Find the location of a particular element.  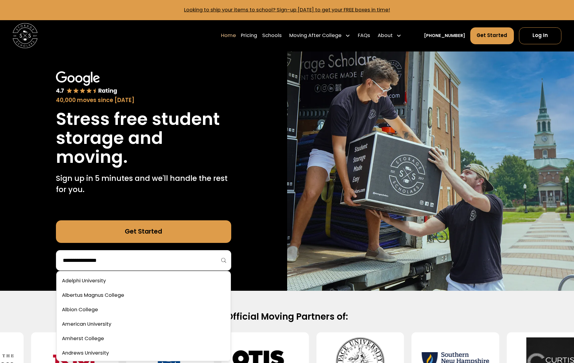

a: Pricing is located at coordinates (249, 36).